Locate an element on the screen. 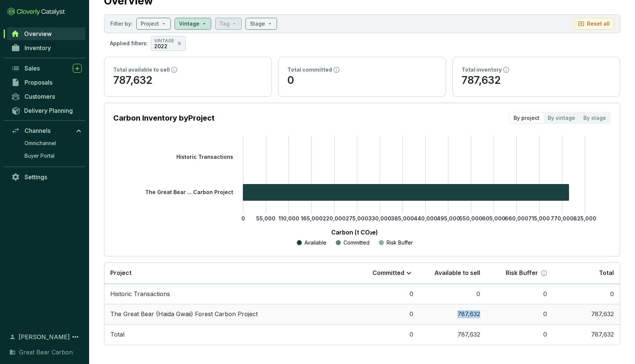 This screenshot has height=364, width=635. span: Customers is located at coordinates (40, 97).